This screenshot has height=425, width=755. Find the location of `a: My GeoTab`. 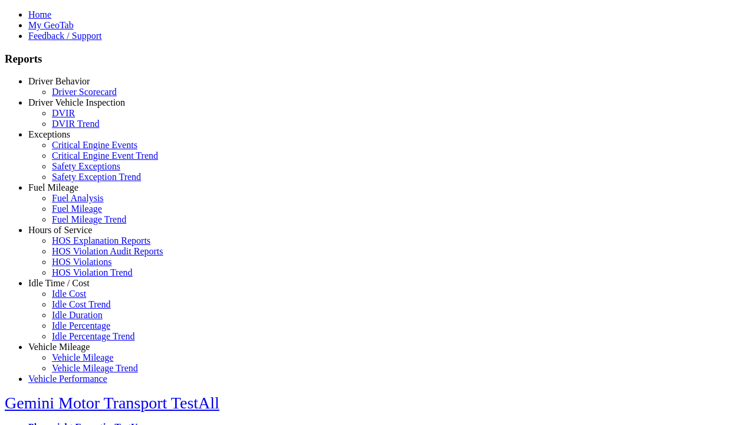

a: My GeoTab is located at coordinates (51, 25).